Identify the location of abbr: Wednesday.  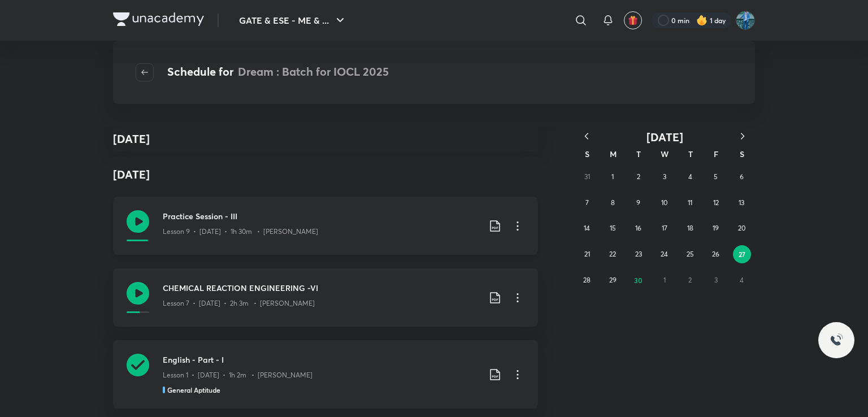
(664, 153).